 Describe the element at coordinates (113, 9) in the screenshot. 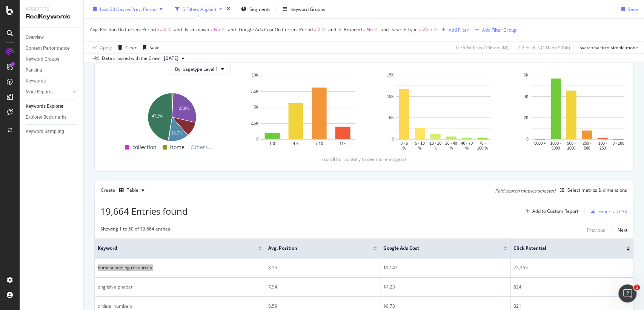

I see `span: Last 28 Days` at that location.